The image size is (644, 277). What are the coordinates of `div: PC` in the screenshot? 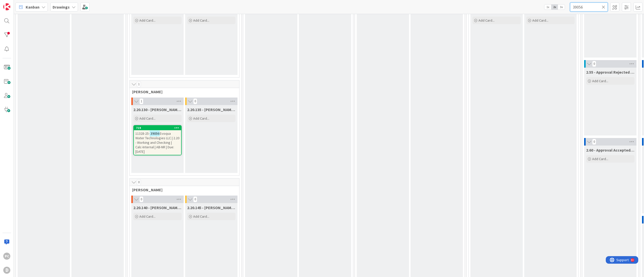 It's located at (7, 256).